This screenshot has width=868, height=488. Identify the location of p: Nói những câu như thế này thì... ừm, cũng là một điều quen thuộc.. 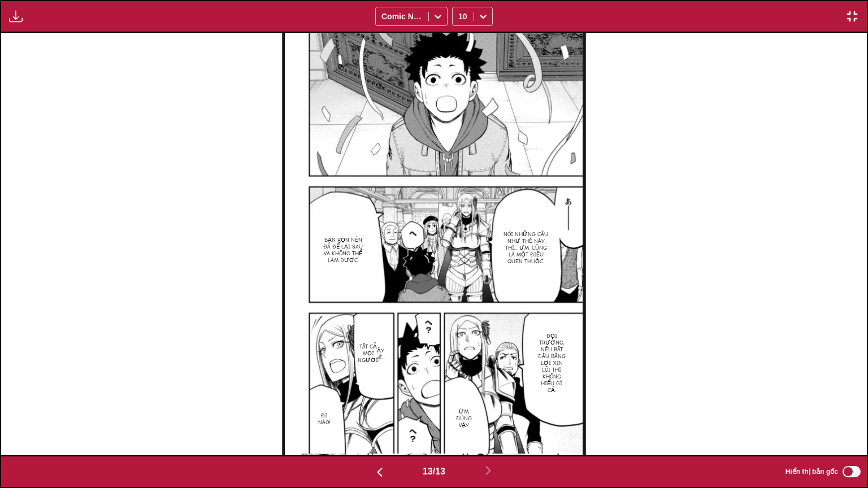
(526, 248).